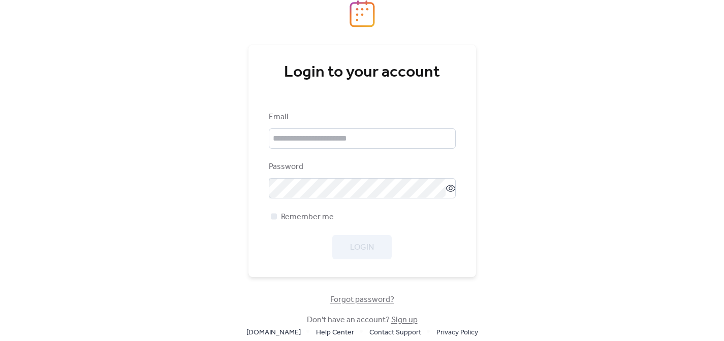 Image resolution: width=724 pixels, height=341 pixels. Describe the element at coordinates (361, 167) in the screenshot. I see `div: Password` at that location.